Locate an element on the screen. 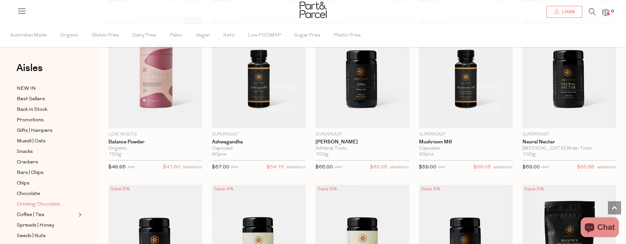  span: Dairy Free is located at coordinates (144, 36).